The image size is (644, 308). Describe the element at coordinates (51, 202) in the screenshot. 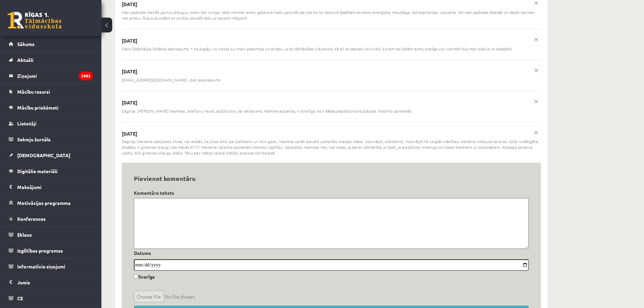

I see `a: Motivācijas programma` at that location.